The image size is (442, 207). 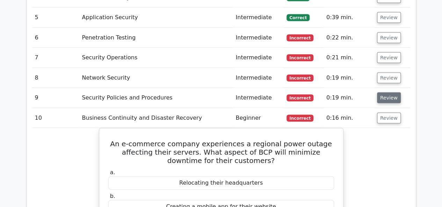 I want to click on td: Network Security, so click(x=156, y=78).